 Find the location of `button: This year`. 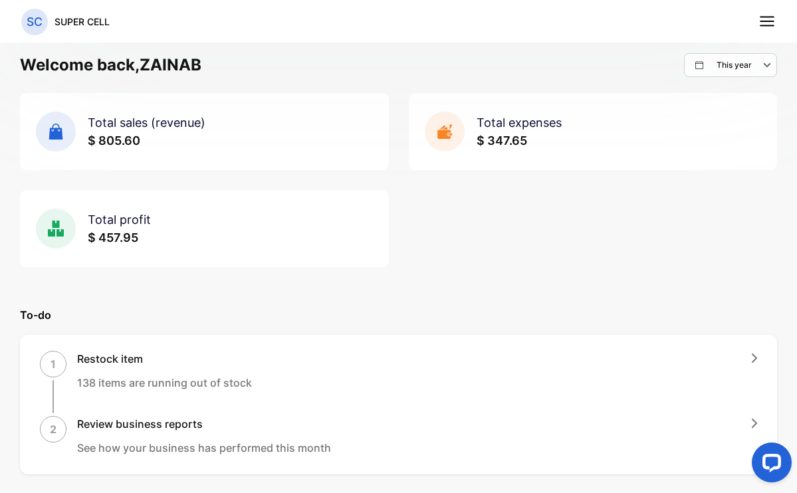

button: This year is located at coordinates (731, 65).